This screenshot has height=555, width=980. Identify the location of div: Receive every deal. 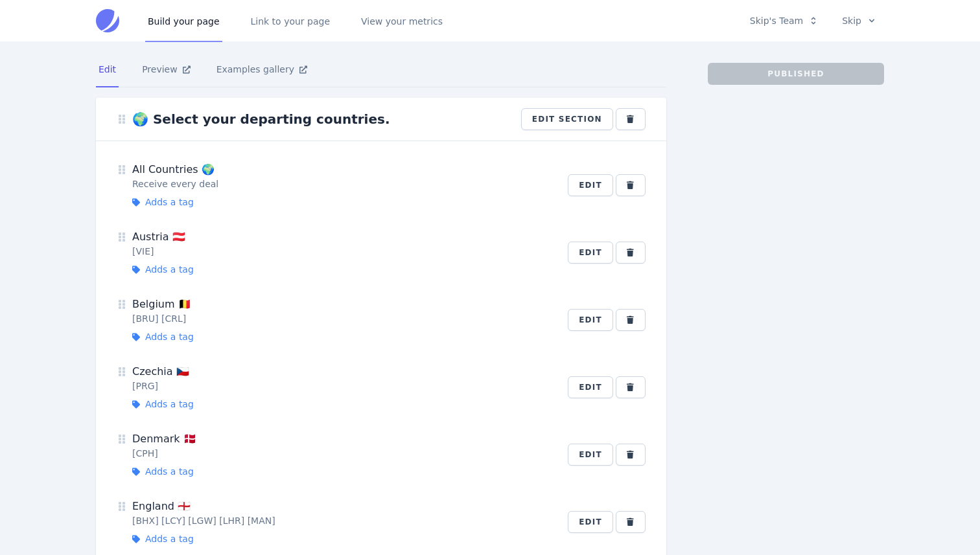
(343, 184).